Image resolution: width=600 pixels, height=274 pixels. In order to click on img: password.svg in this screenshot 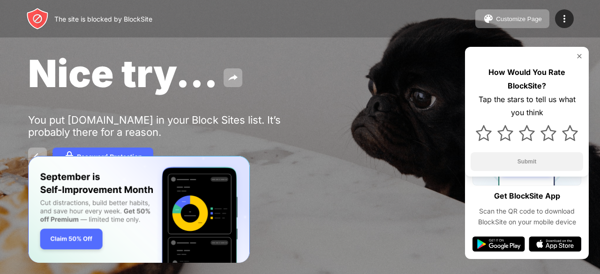, I will do `click(69, 157)`.